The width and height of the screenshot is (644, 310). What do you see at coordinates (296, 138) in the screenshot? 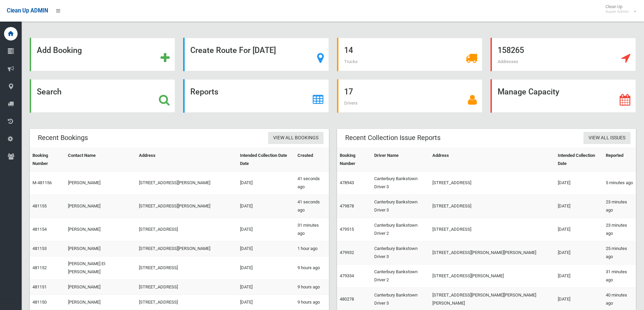
I see `a: View All Bookings` at bounding box center [296, 138].